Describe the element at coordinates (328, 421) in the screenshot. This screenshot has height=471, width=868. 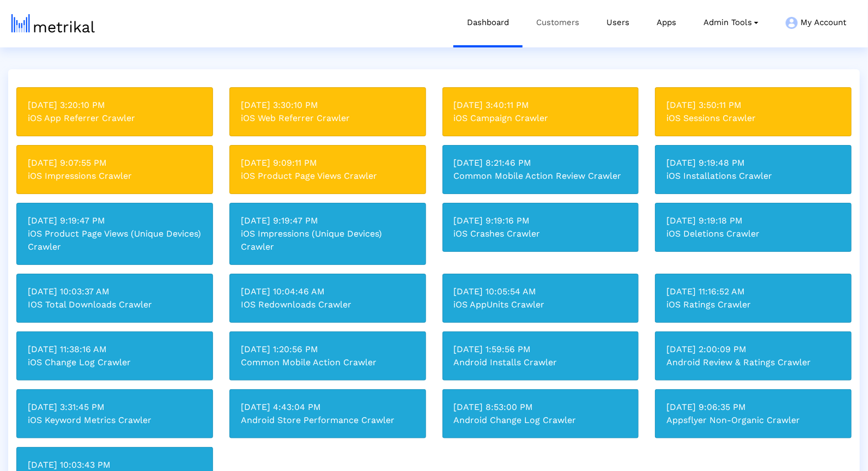
I see `div: Android Store Performance Crawler` at that location.